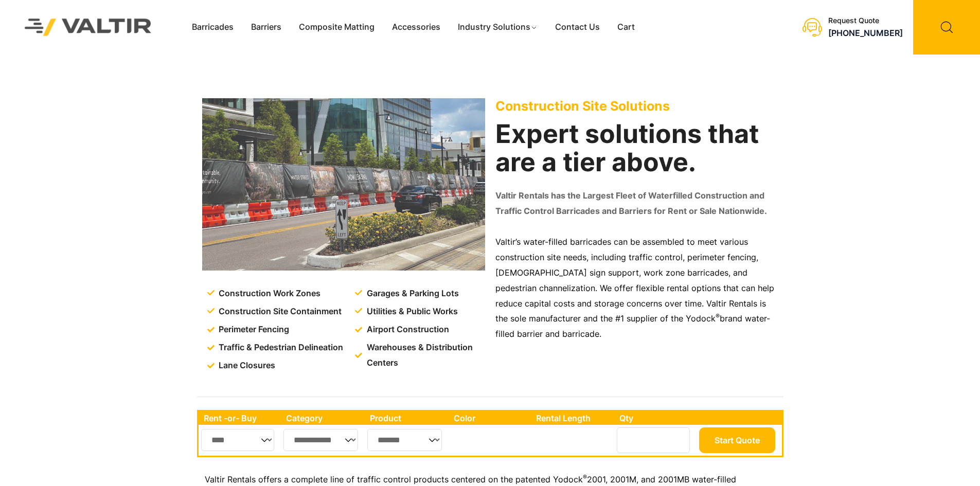 Image resolution: width=980 pixels, height=486 pixels. I want to click on span: Warehouses & Distribution Centers, so click(426, 355).